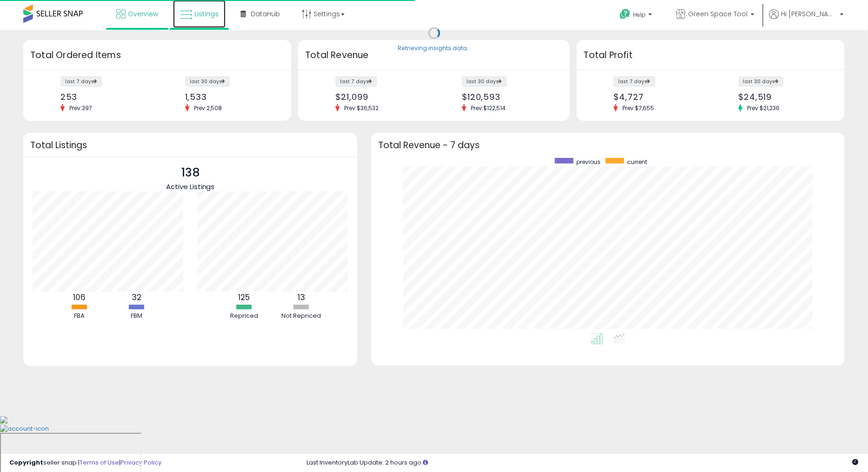 The height and width of the screenshot is (472, 868). What do you see at coordinates (783, 96) in the screenshot?
I see `div: $24,519` at bounding box center [783, 96].